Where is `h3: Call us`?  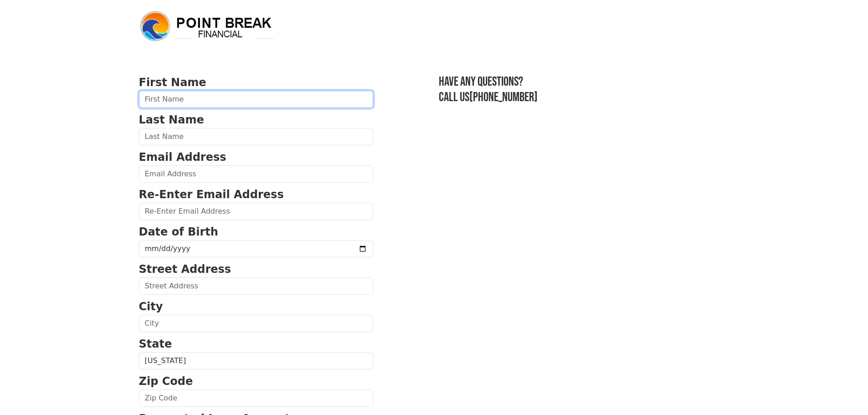
h3: Call us is located at coordinates (584, 97).